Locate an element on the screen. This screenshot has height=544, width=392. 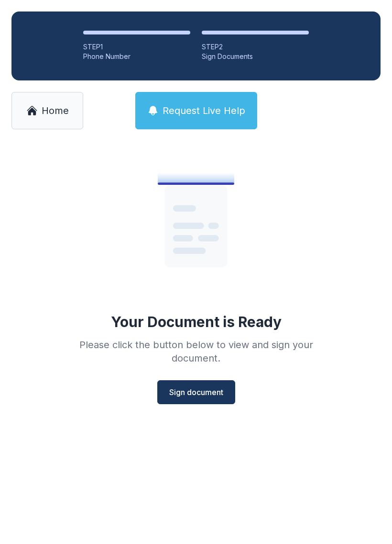
div: Sign Documents is located at coordinates (255, 56).